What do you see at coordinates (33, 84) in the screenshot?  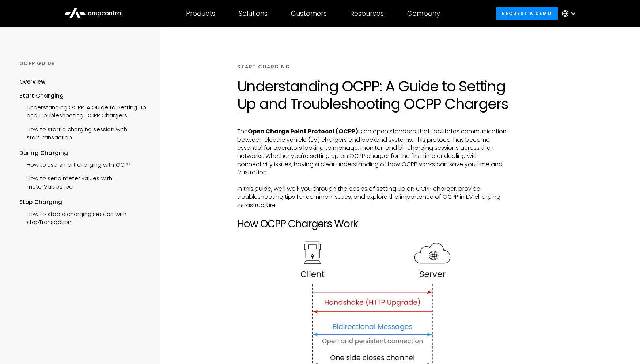 I see `a: Overview` at bounding box center [33, 84].